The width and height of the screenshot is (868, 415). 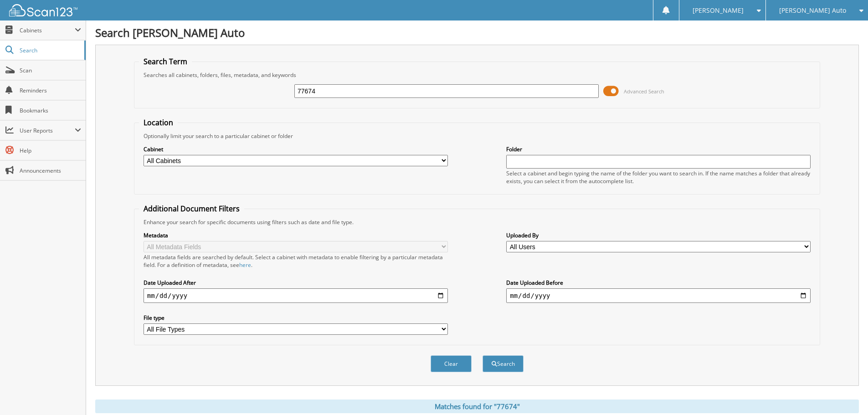 I want to click on div: Select a cabinet and begin typing the name of the folder you want to search in. If the name match..., so click(x=659, y=177).